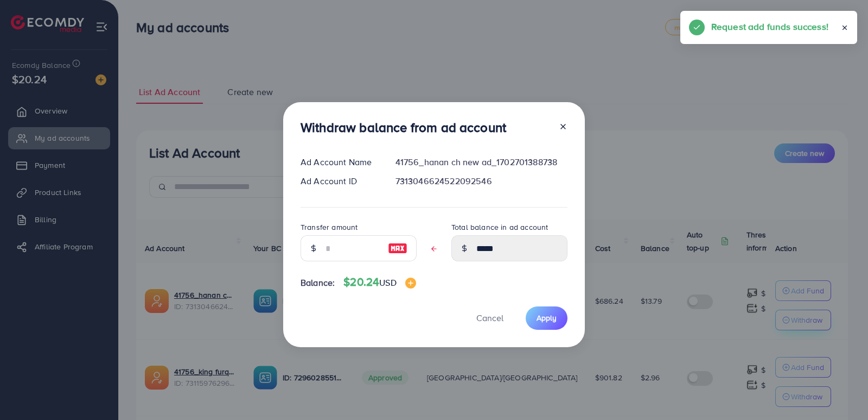 The image size is (868, 420). I want to click on div: Ad Account Name, so click(339, 162).